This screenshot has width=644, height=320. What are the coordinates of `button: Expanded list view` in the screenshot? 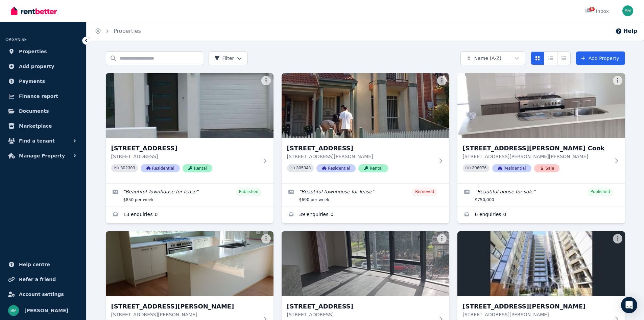 It's located at (564, 58).